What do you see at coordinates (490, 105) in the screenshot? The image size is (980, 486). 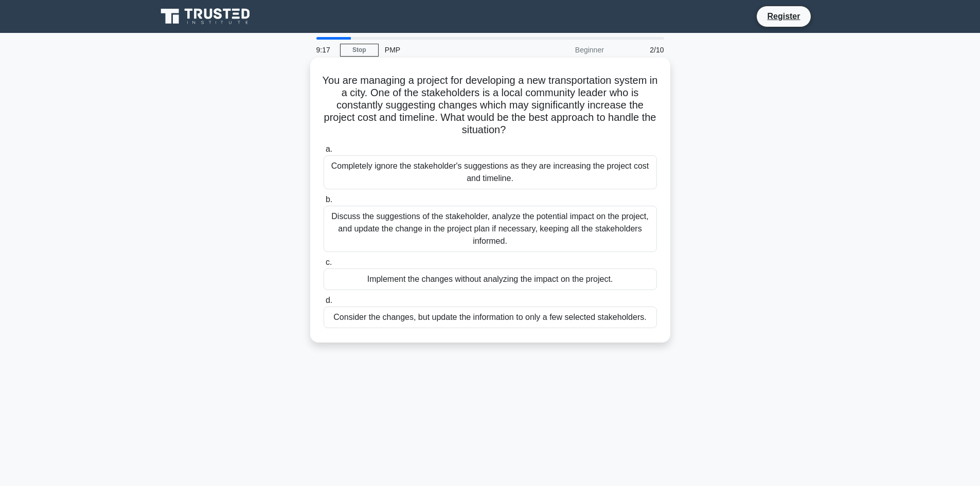 I see `h5: You are managing a project for developing a new transportation system in a city. One of the stake...` at bounding box center [490, 105].